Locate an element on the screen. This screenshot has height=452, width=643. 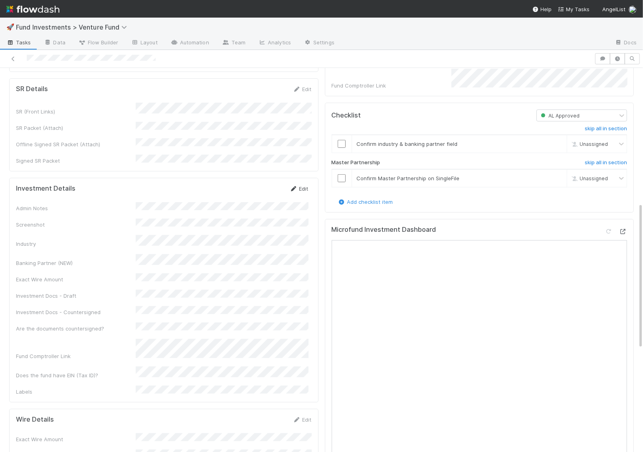
span: Tasks is located at coordinates (19, 42).